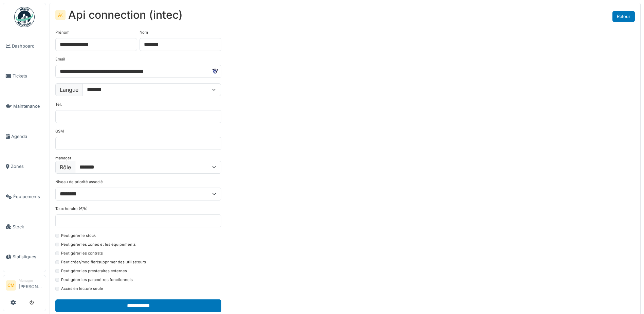 The height and width of the screenshot is (314, 644). Describe the element at coordinates (143, 33) in the screenshot. I see `label: Nom` at that location.